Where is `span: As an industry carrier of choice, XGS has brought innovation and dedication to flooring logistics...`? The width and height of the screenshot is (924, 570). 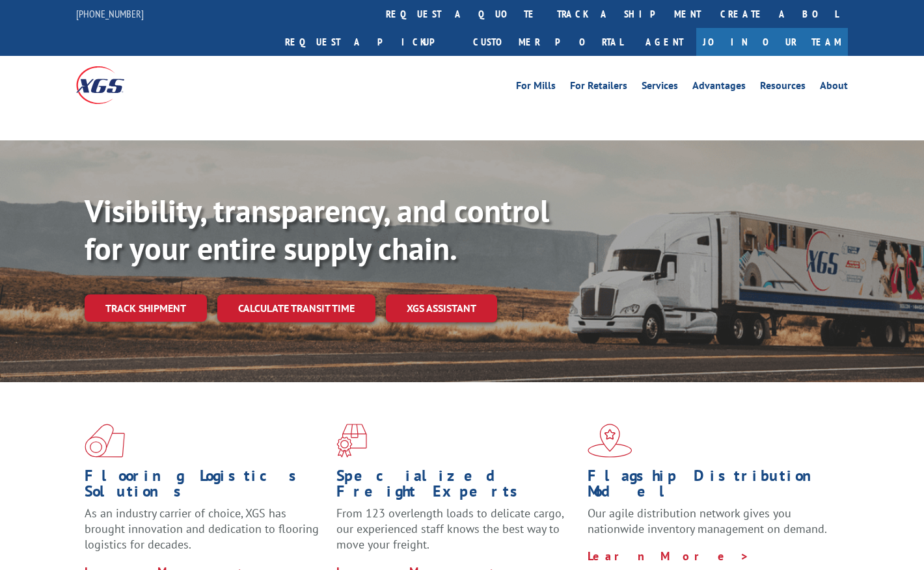 span: As an industry carrier of choice, XGS has brought innovation and dedication to flooring logistics... is located at coordinates (202, 529).